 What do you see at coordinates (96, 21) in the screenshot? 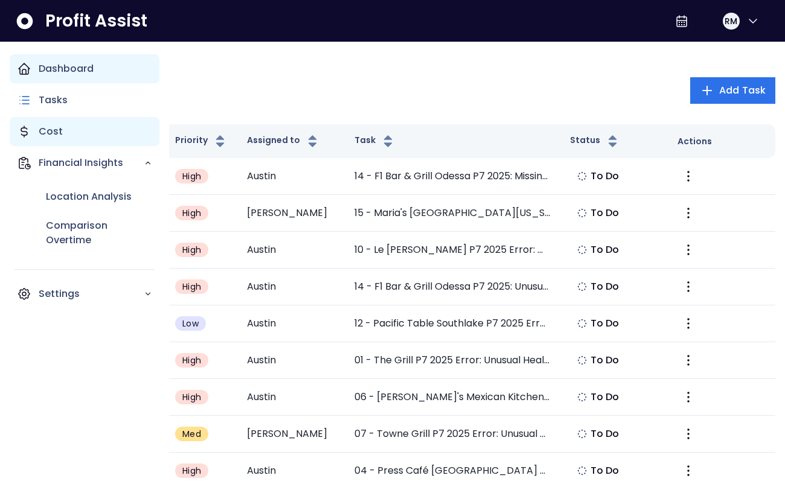
I see `span: Profit Assist` at bounding box center [96, 21].